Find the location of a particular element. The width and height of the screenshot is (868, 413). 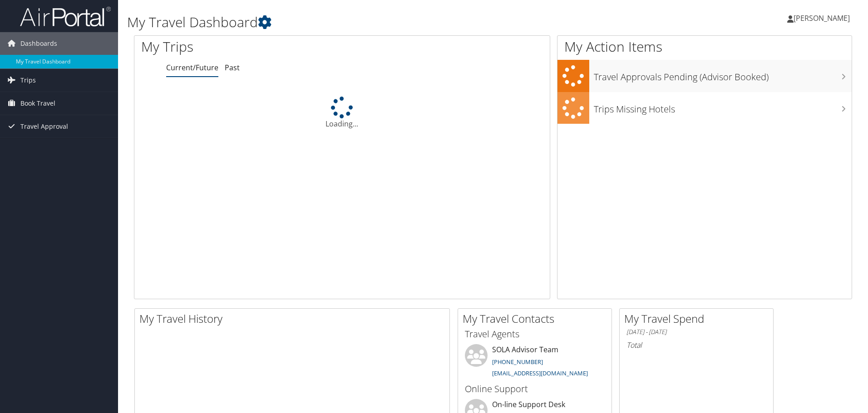

h3: Online Support is located at coordinates (535, 389).